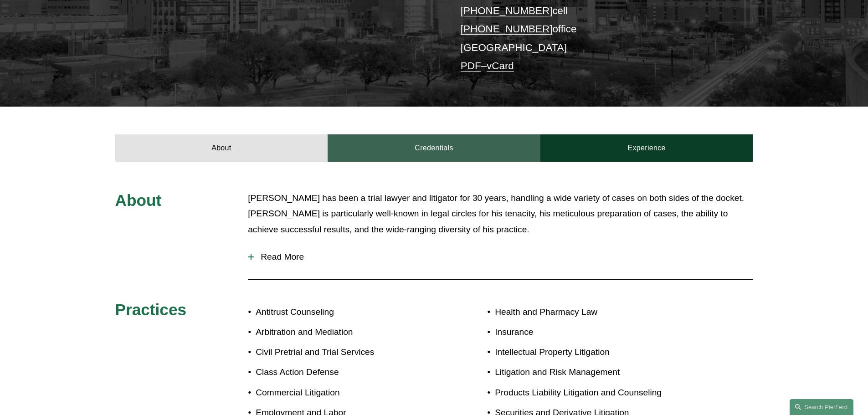  What do you see at coordinates (647, 148) in the screenshot?
I see `a: Experience` at bounding box center [647, 148].